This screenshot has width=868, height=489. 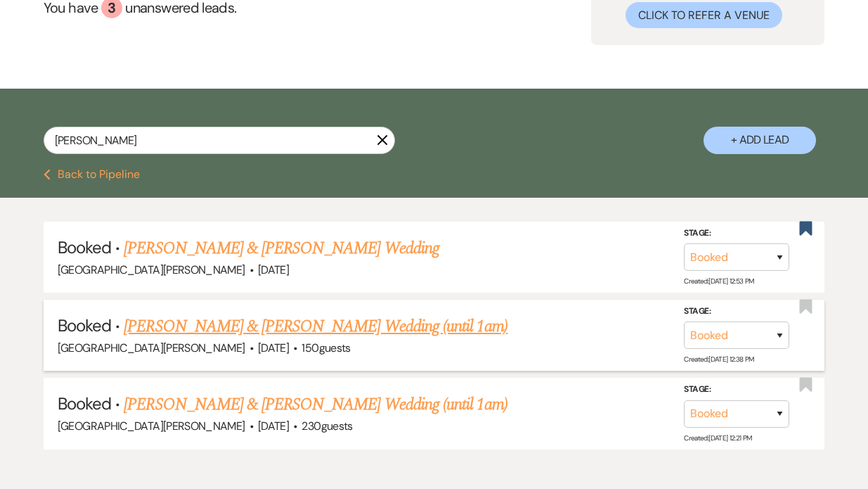 What do you see at coordinates (220, 140) in the screenshot?
I see `input: Search by name, event date, email address or phone number` at bounding box center [220, 140].